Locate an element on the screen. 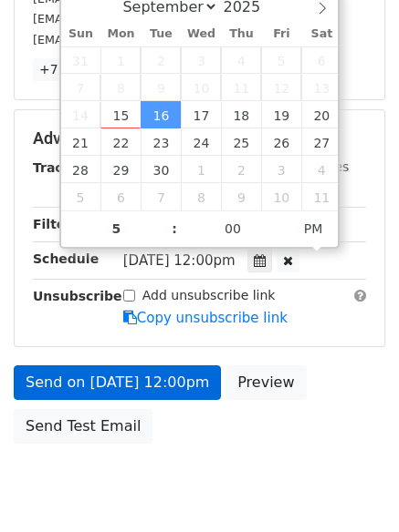 This screenshot has height=532, width=399. span: Thu is located at coordinates (241, 34).